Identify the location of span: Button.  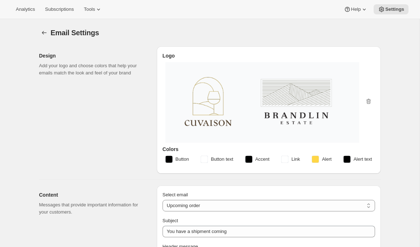
(182, 159).